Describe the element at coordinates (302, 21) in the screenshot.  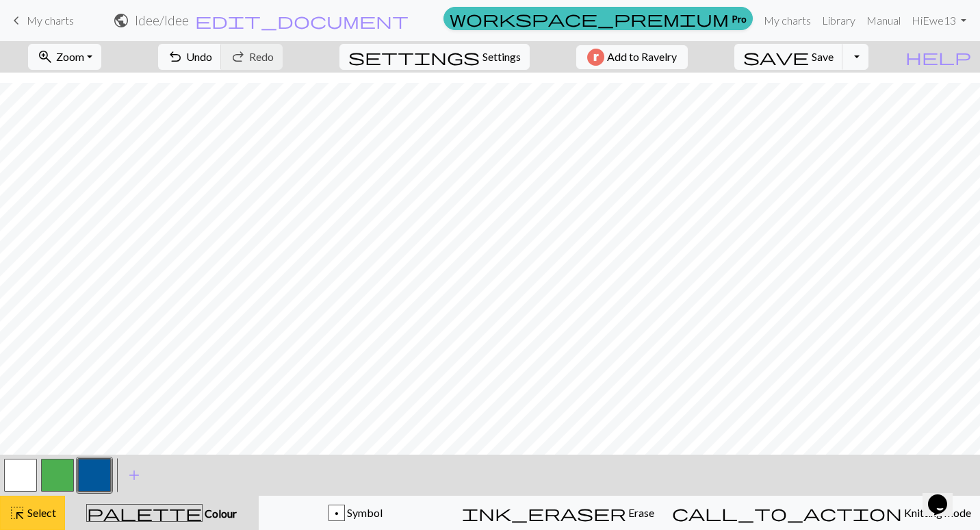
I see `span: edit_document` at that location.